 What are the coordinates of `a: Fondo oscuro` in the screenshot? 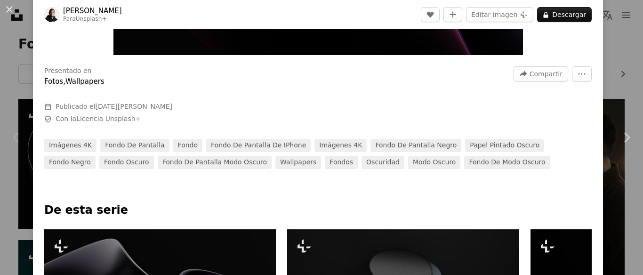 It's located at (127, 162).